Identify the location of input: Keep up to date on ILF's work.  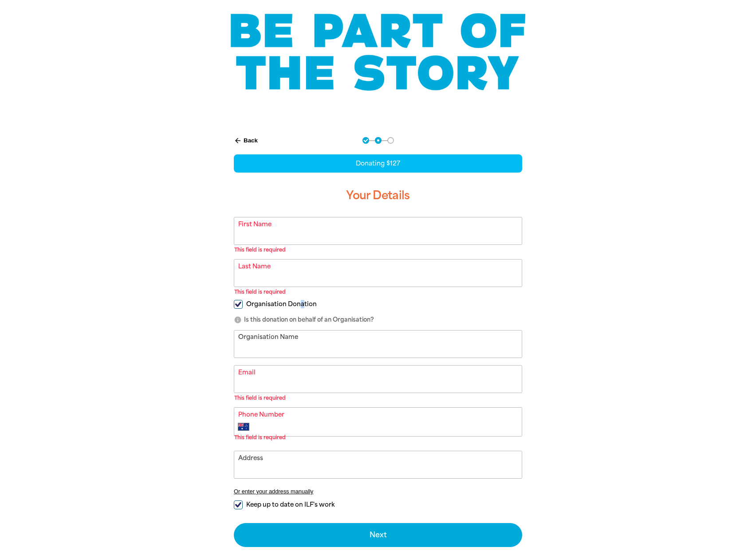
(238, 505).